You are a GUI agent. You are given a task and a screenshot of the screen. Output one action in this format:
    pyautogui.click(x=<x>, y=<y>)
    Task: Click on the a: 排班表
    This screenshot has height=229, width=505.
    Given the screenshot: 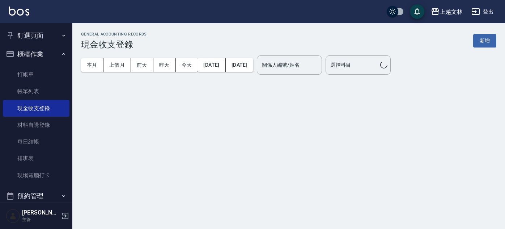 What is the action you would take?
    pyautogui.click(x=36, y=158)
    